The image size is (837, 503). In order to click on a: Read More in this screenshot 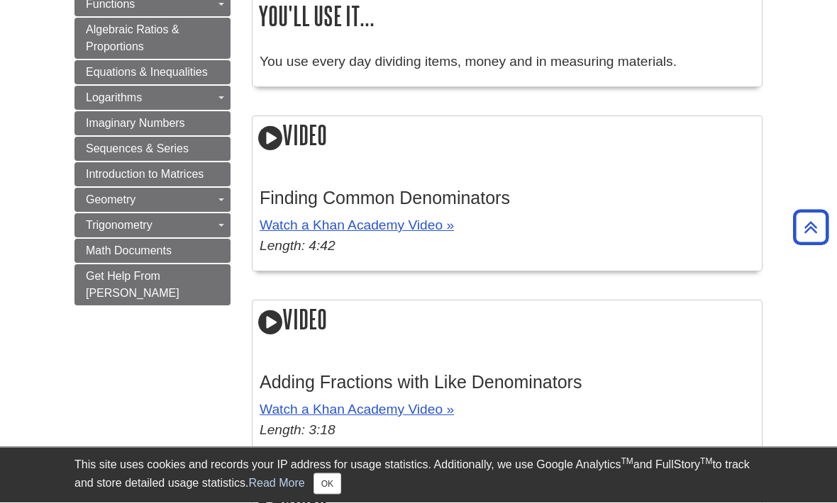, I will do `click(276, 483)`.